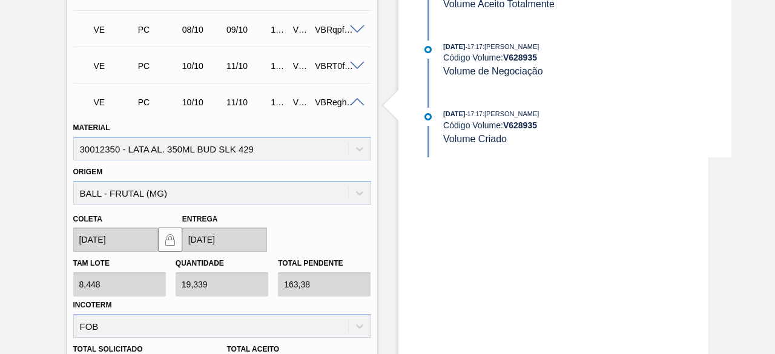 The width and height of the screenshot is (775, 354). I want to click on div: V628935, so click(300, 102).